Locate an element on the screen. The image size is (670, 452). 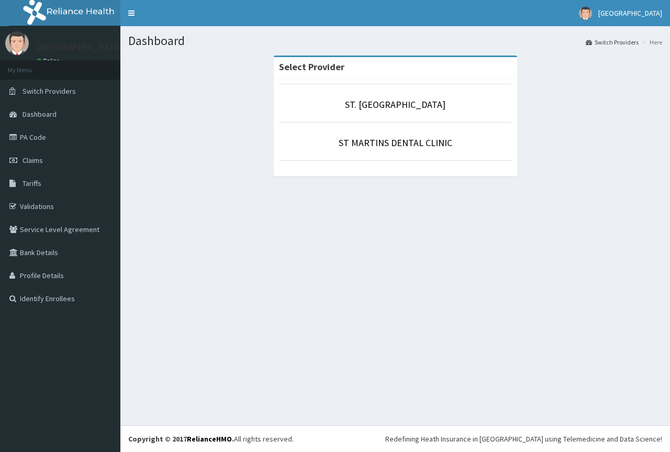
span: Dashboard is located at coordinates (39, 114).